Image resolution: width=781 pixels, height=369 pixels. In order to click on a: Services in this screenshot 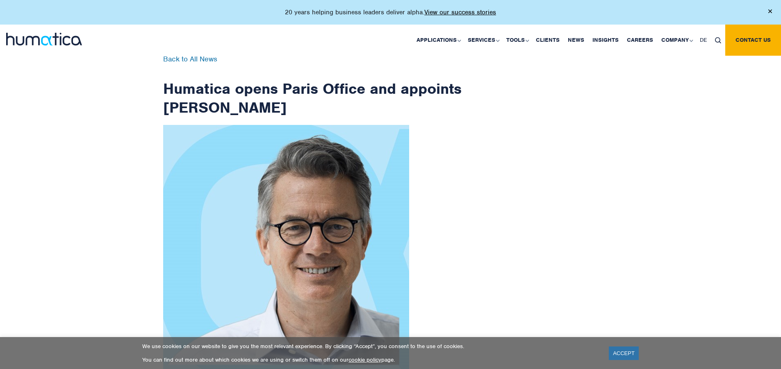, I will do `click(483, 40)`.